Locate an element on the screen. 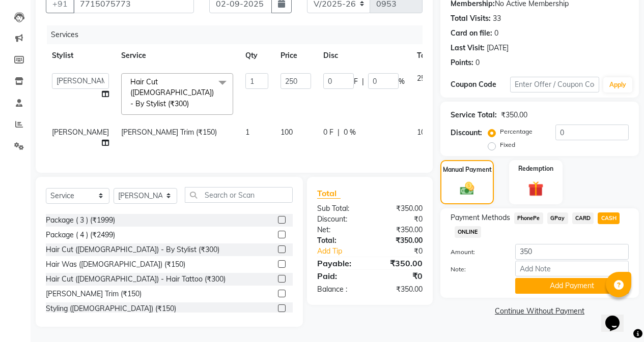  label: Percentage is located at coordinates (516, 132).